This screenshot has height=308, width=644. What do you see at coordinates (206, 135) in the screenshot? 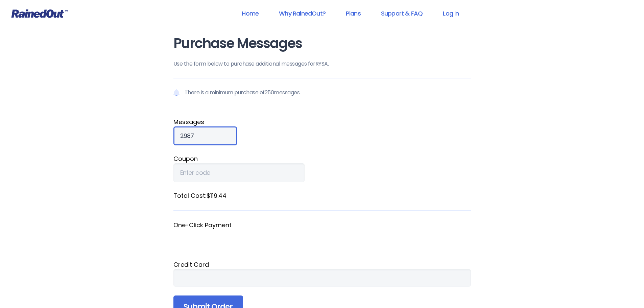
I see `input: Qty` at bounding box center [206, 135].